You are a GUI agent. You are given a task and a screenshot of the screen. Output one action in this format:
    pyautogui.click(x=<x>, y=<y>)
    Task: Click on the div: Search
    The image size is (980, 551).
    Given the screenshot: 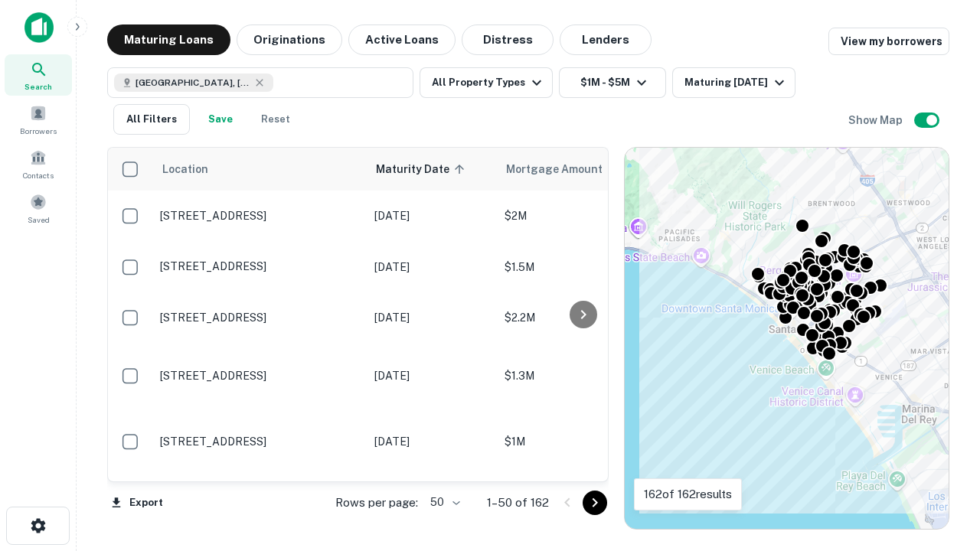 What is the action you would take?
    pyautogui.click(x=39, y=75)
    